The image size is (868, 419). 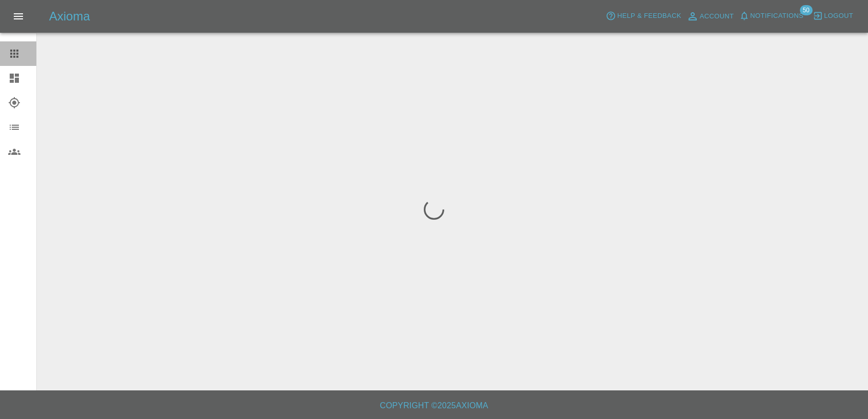 What do you see at coordinates (434, 406) in the screenshot?
I see `h6: Copyright © 2025 Axioma` at bounding box center [434, 406].